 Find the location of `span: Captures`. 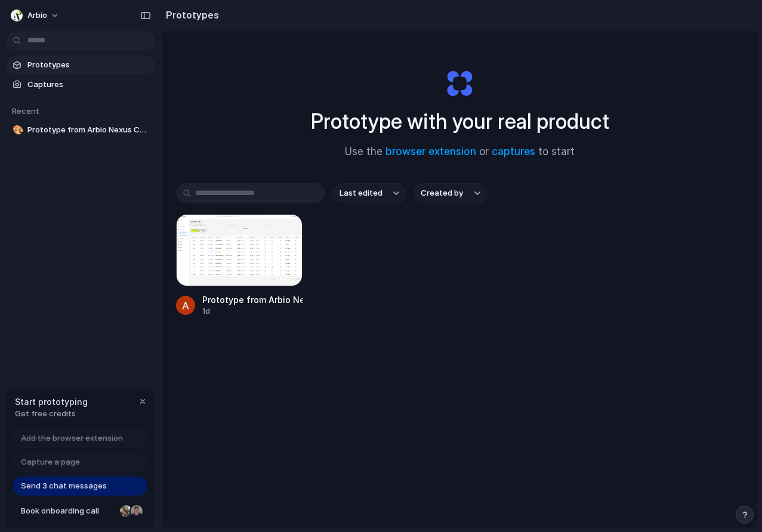

span: Captures is located at coordinates (89, 85).